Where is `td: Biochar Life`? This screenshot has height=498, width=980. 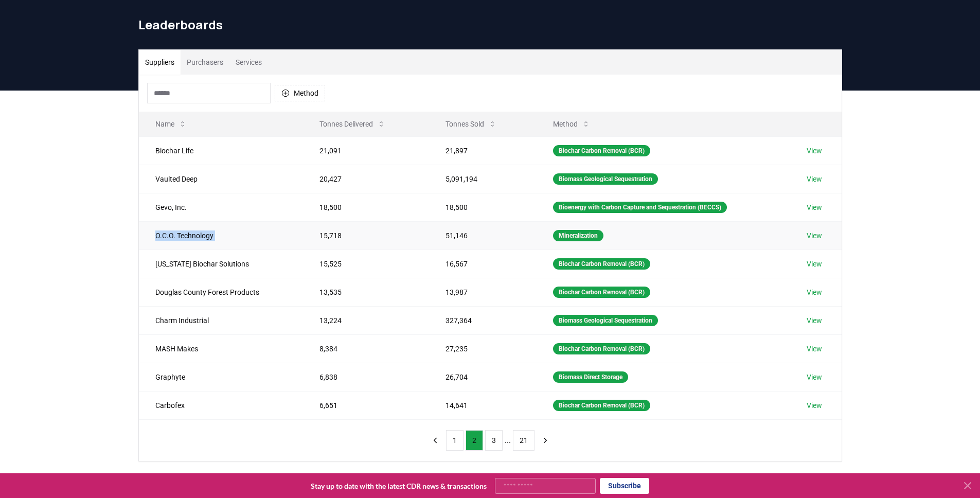
td: Biochar Life is located at coordinates (220, 151).